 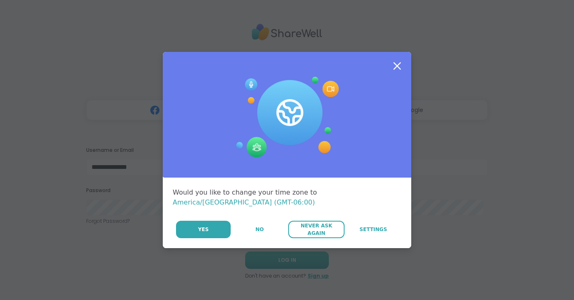 I want to click on img: Session Experience, so click(x=287, y=117).